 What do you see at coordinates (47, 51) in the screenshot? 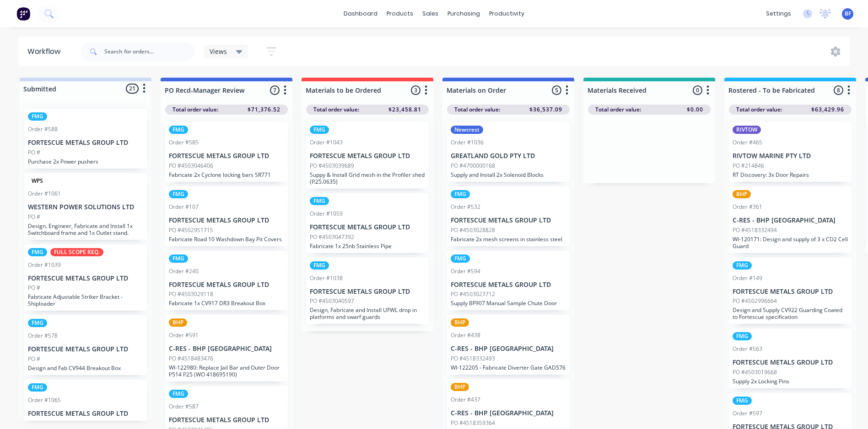
I see `div: Workflow` at bounding box center [47, 51].